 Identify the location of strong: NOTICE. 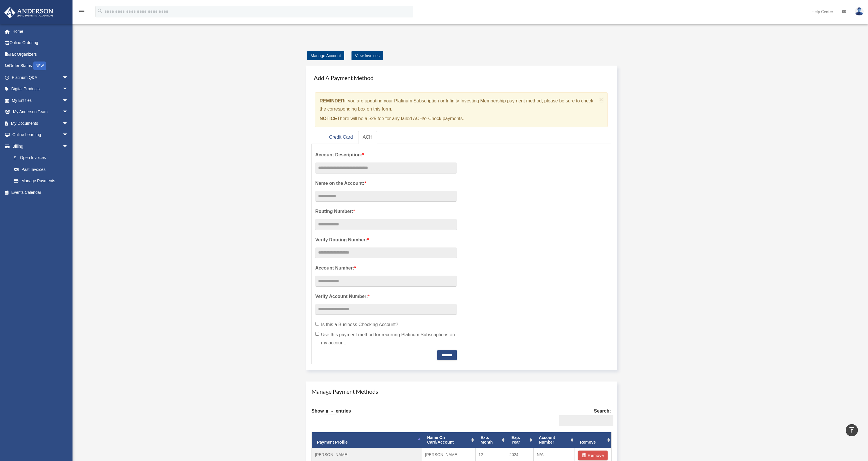
(328, 118).